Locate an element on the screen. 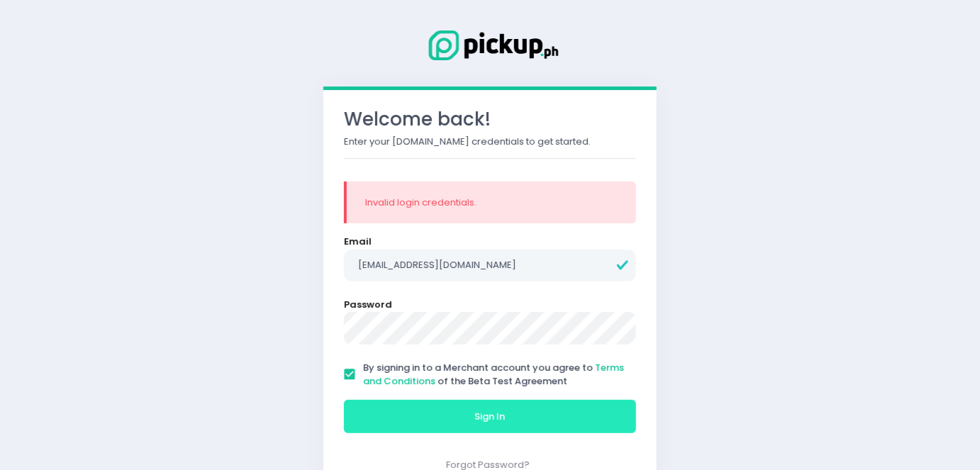  a: Terms and Conditions is located at coordinates (494, 375).